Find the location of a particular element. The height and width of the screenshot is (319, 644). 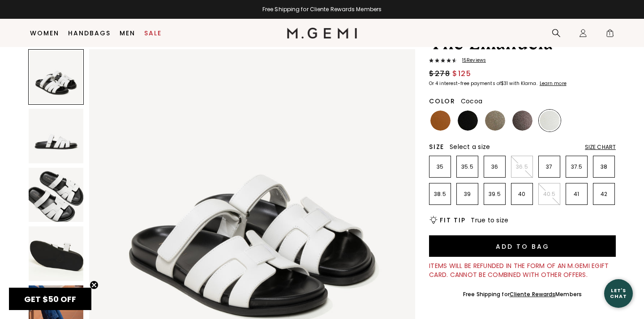

p: 37 is located at coordinates (549, 167).